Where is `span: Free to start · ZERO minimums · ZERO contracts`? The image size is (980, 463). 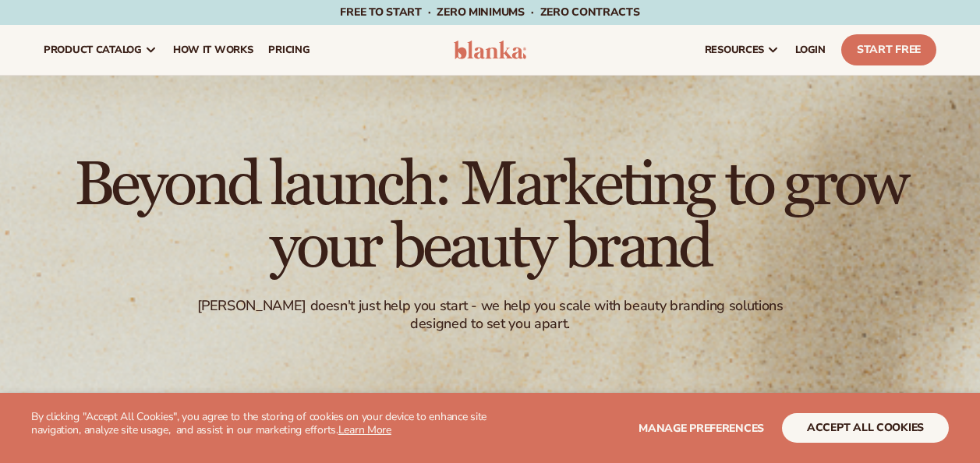 span: Free to start · ZERO minimums · ZERO contracts is located at coordinates (490, 11).